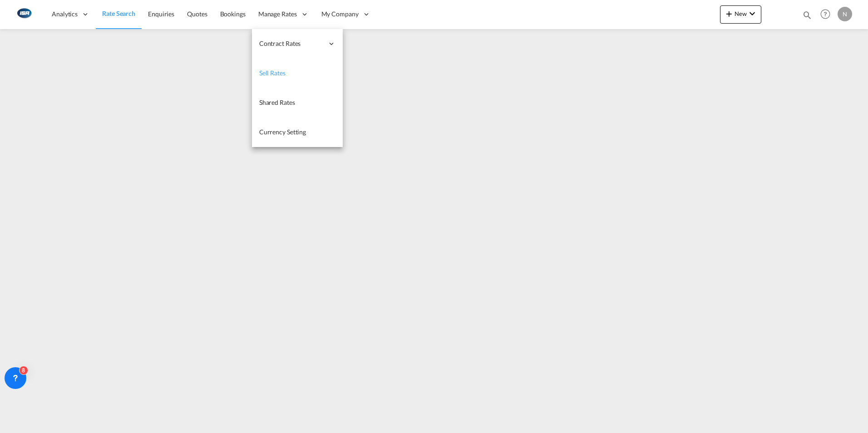 The image size is (868, 433). What do you see at coordinates (197, 14) in the screenshot?
I see `span: Quotes` at bounding box center [197, 14].